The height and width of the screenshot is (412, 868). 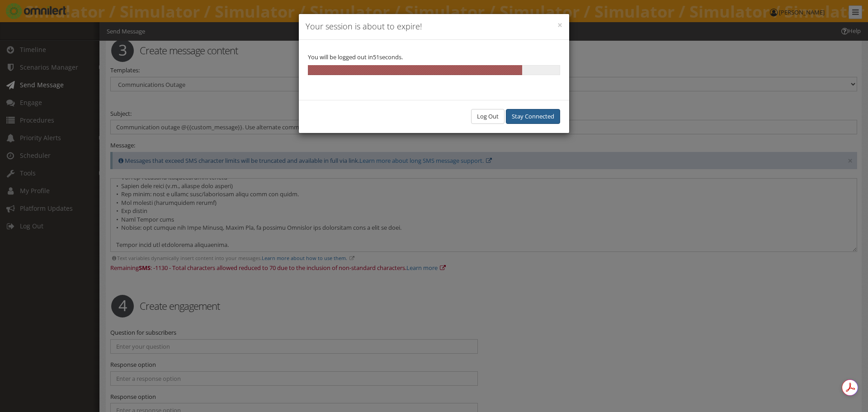 What do you see at coordinates (376, 57) in the screenshot?
I see `span: 51` at bounding box center [376, 57].